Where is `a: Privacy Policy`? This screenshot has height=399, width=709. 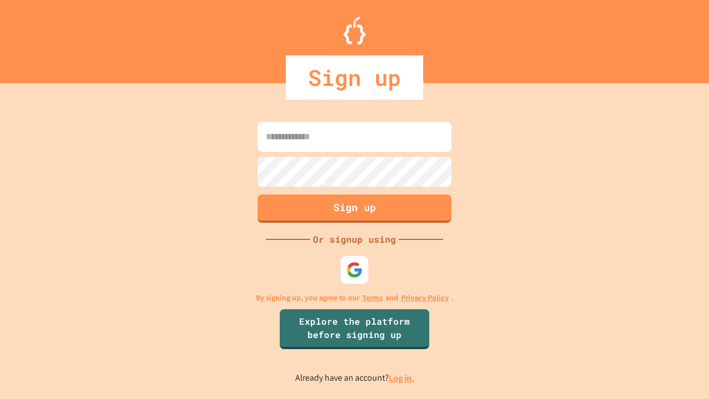
a: Privacy Policy is located at coordinates (425, 297).